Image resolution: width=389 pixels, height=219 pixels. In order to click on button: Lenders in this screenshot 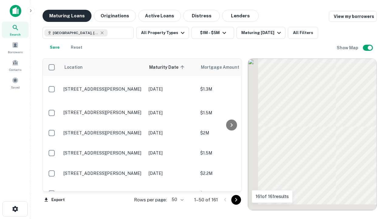, I will do `click(241, 16)`.